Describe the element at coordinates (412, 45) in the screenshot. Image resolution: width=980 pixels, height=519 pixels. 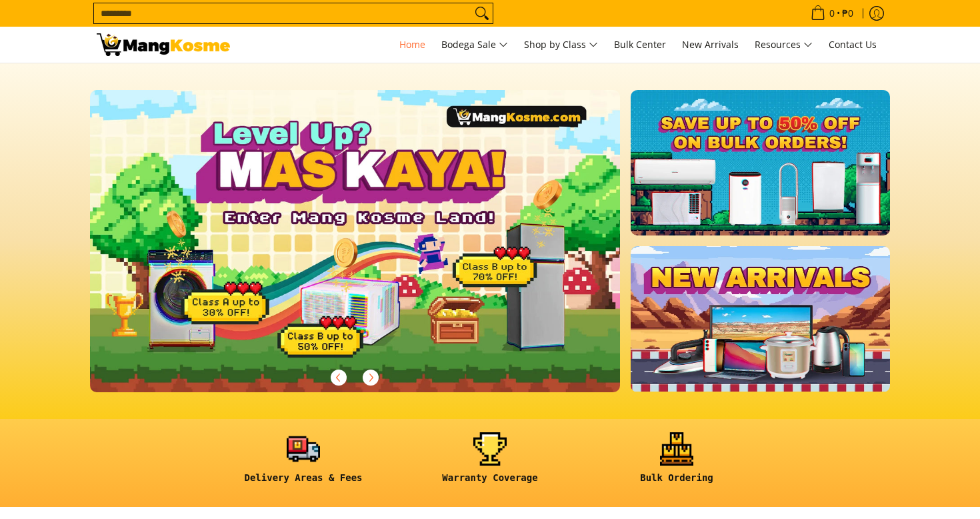
I see `a: Home` at that location.